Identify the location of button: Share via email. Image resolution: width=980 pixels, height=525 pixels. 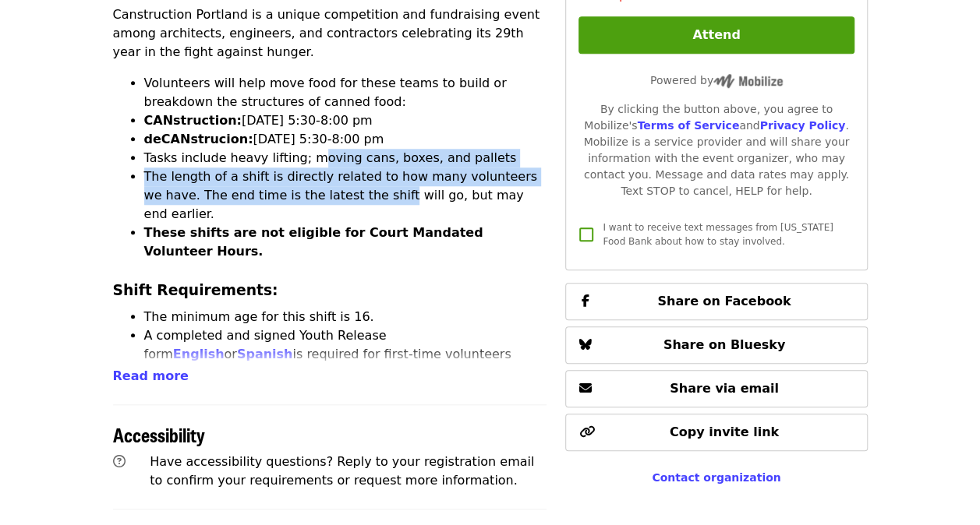
(715, 389).